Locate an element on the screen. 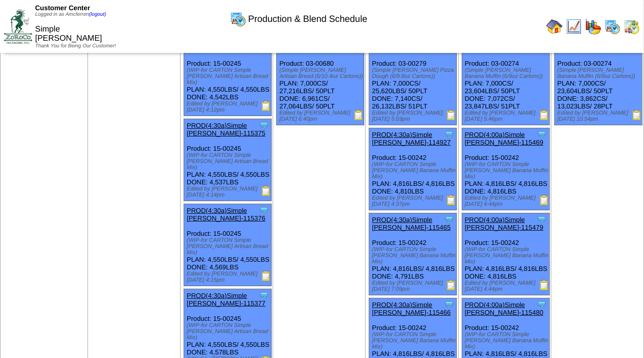 Image resolution: width=644 pixels, height=358 pixels. div: Product: 03-00279 PLAN: 7,000CS / 25,620LBS / 50PLT DONE: 7,140CS / 26,132LBS / 51PLT is located at coordinates (413, 79).